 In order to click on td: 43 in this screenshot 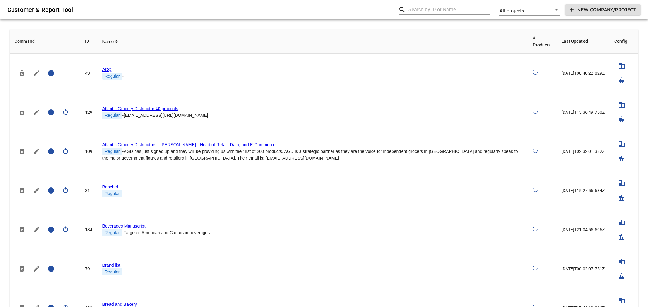, I will do `click(89, 73)`.